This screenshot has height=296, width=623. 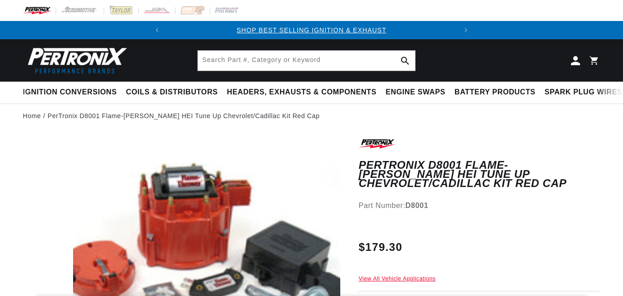 I want to click on summary: Engine Swaps, so click(x=415, y=92).